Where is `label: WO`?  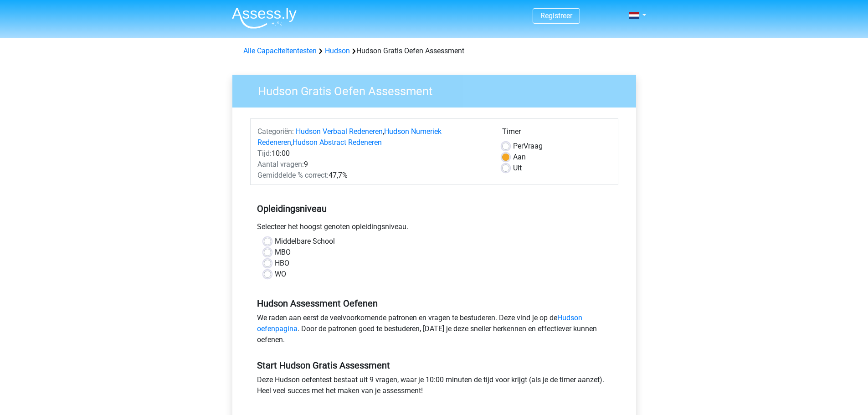
label: WO is located at coordinates (280, 274).